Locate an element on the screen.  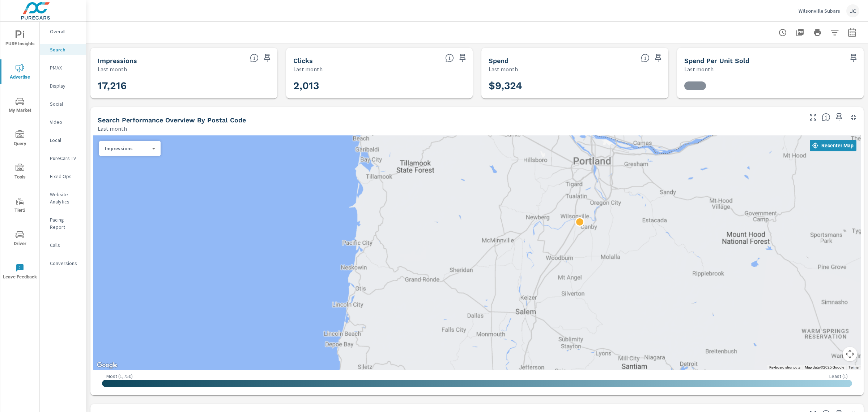
div: Website Analytics is located at coordinates (63, 198).